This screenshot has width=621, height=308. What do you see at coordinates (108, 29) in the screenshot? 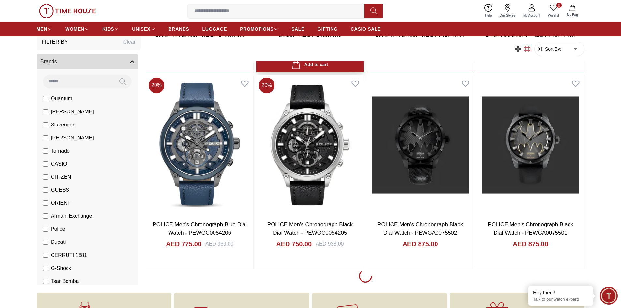
I see `span: KIDS` at bounding box center [108, 29].